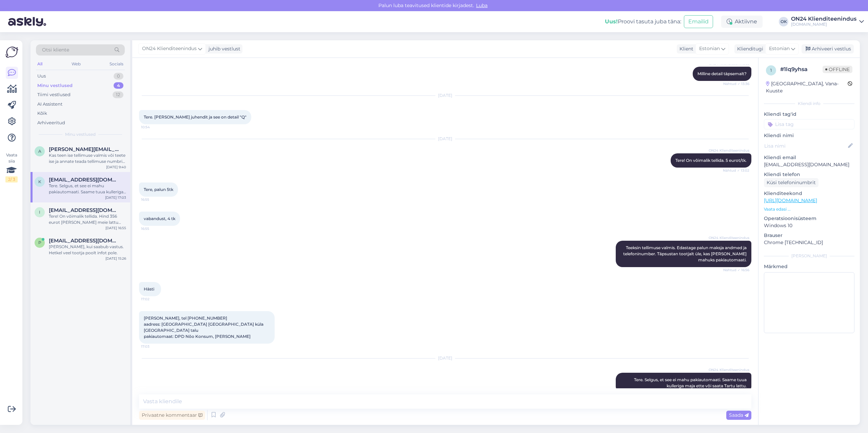 Image resolution: width=868 pixels, height=433 pixels. What do you see at coordinates (611, 22) in the screenshot?
I see `b: Uus!` at bounding box center [611, 22].